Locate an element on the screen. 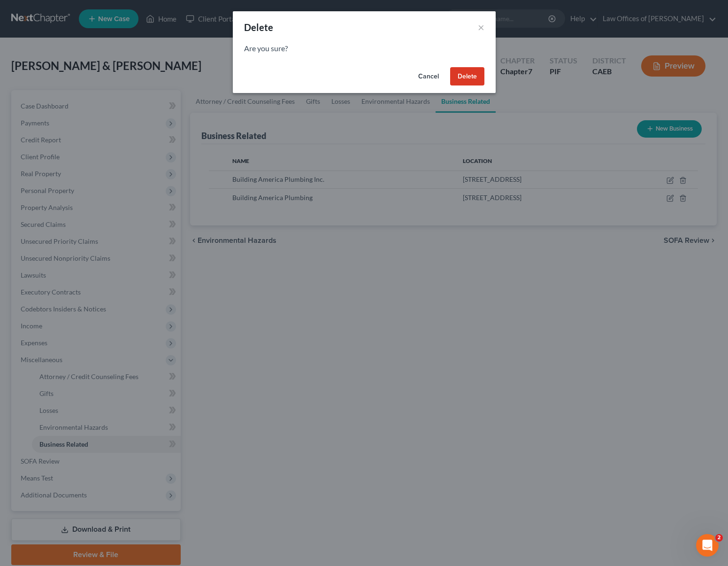  p: Are you sure? is located at coordinates (364, 48).